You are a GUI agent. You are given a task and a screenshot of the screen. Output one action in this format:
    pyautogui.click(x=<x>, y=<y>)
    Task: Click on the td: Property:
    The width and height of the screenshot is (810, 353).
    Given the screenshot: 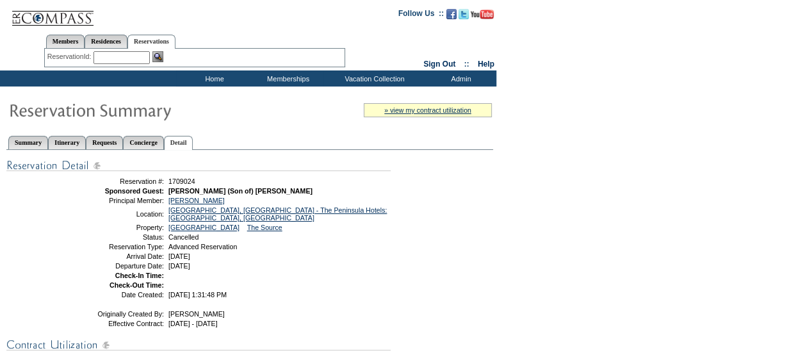 What is the action you would take?
    pyautogui.click(x=118, y=227)
    